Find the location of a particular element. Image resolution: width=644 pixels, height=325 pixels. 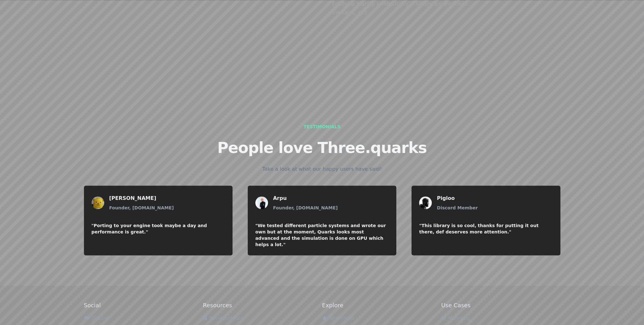

h2: Social is located at coordinates (143, 306).